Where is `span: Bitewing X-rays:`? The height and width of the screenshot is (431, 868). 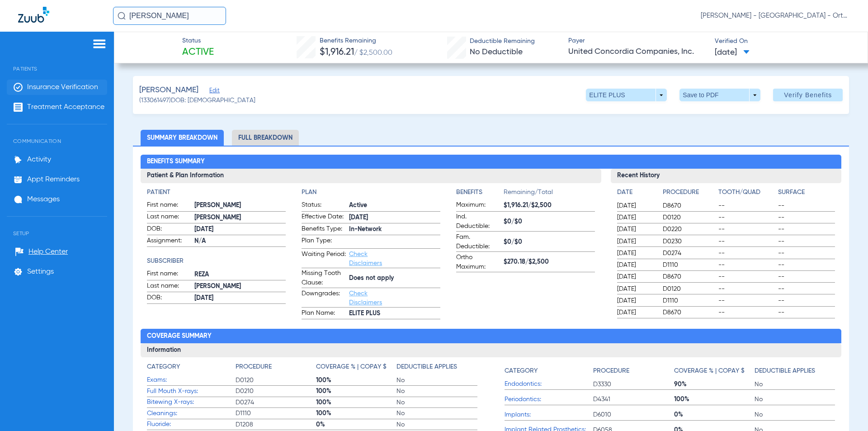
span: Bitewing X-rays: is located at coordinates (191, 402).